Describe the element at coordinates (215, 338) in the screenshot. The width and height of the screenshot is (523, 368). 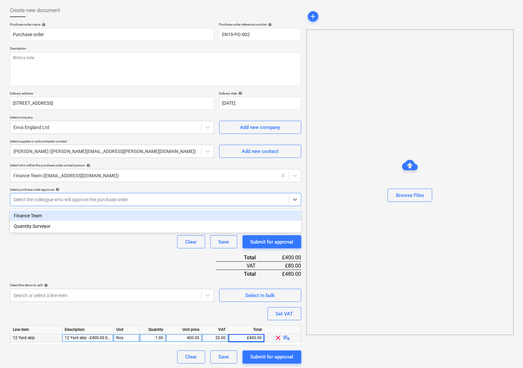
I see `div: 20.00` at that location.